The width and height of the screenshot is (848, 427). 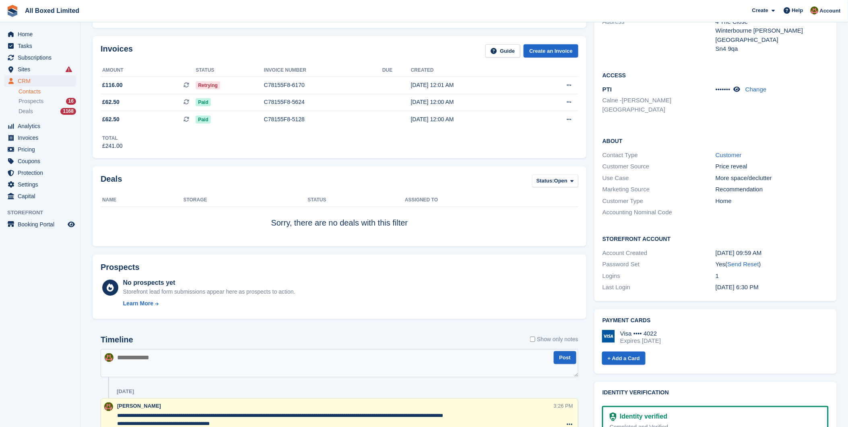 I want to click on a: Create an Invoice, so click(x=551, y=51).